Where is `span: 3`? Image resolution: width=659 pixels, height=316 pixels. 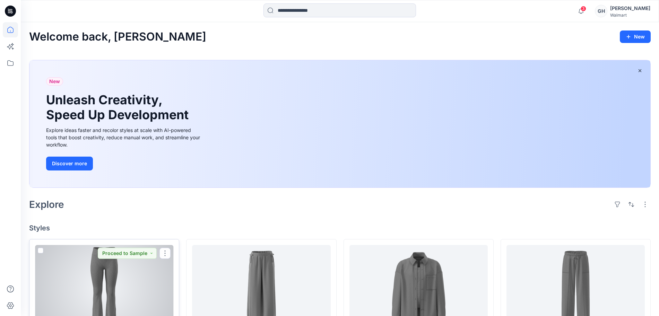 span: 3 is located at coordinates (583, 9).